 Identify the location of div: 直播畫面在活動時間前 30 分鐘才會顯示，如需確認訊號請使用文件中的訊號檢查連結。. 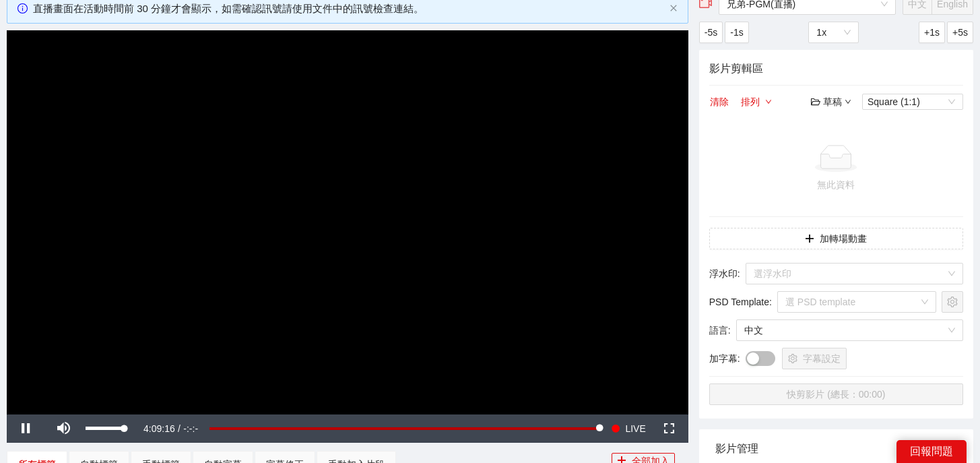
(349, 9).